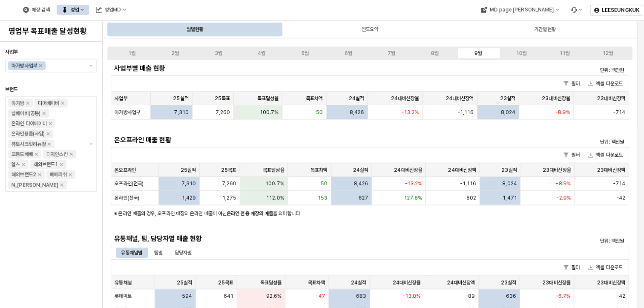  I want to click on span: -714, so click(619, 184).